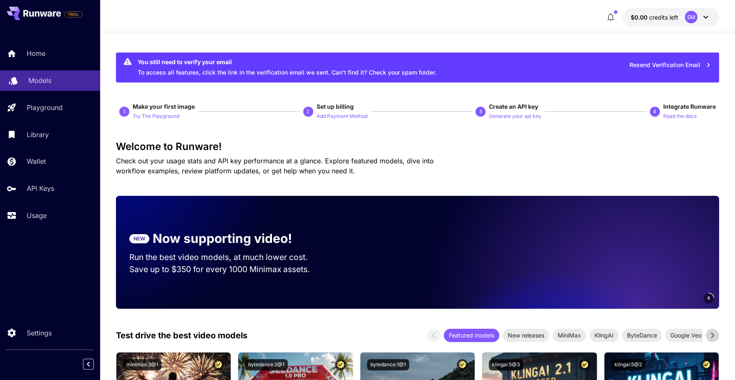  I want to click on span: 5, so click(708, 298).